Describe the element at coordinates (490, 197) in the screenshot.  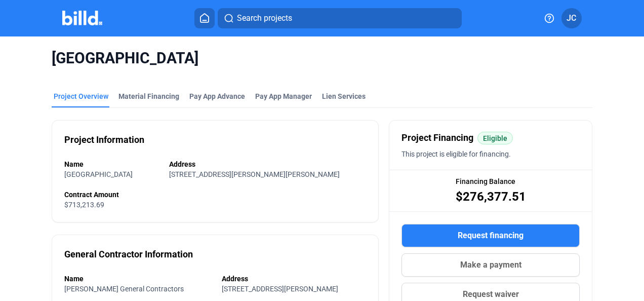
I see `span: $276,377.51` at that location.